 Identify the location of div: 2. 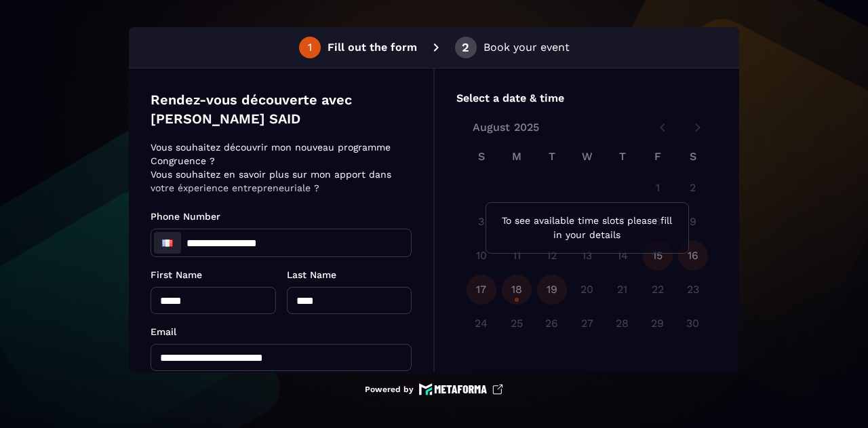
(465, 48).